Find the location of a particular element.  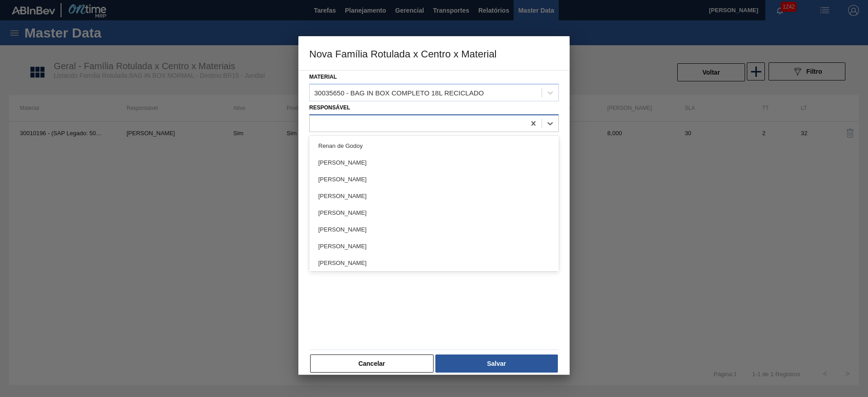

label: Ativo is located at coordinates (318, 140).